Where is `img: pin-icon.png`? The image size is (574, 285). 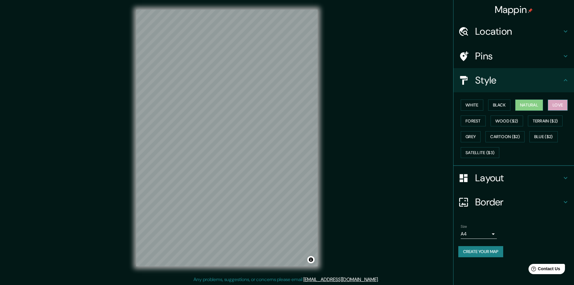
img: pin-icon.png is located at coordinates (530, 11).